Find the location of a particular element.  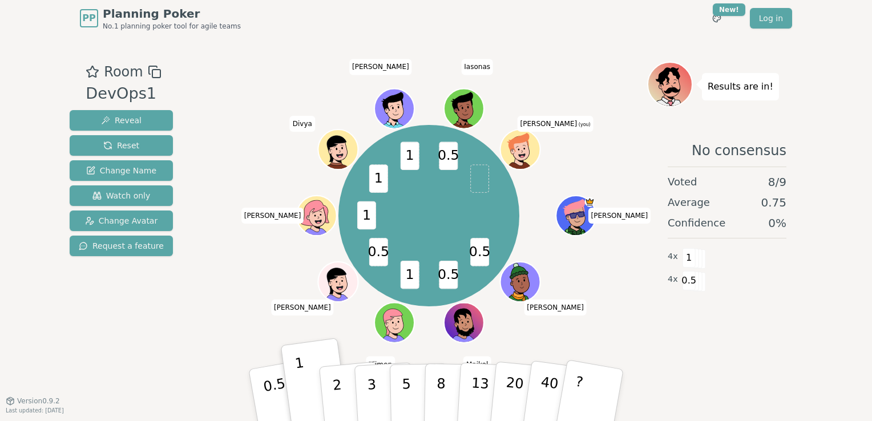

button: Request a feature is located at coordinates (121, 246).